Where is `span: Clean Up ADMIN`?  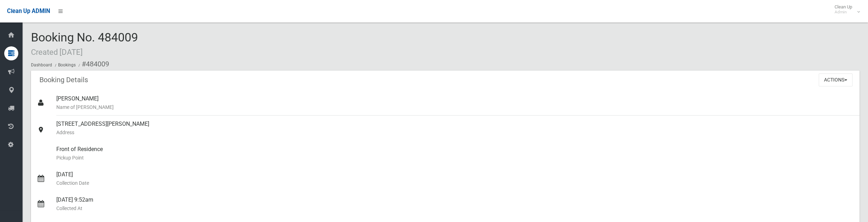 span: Clean Up ADMIN is located at coordinates (28, 11).